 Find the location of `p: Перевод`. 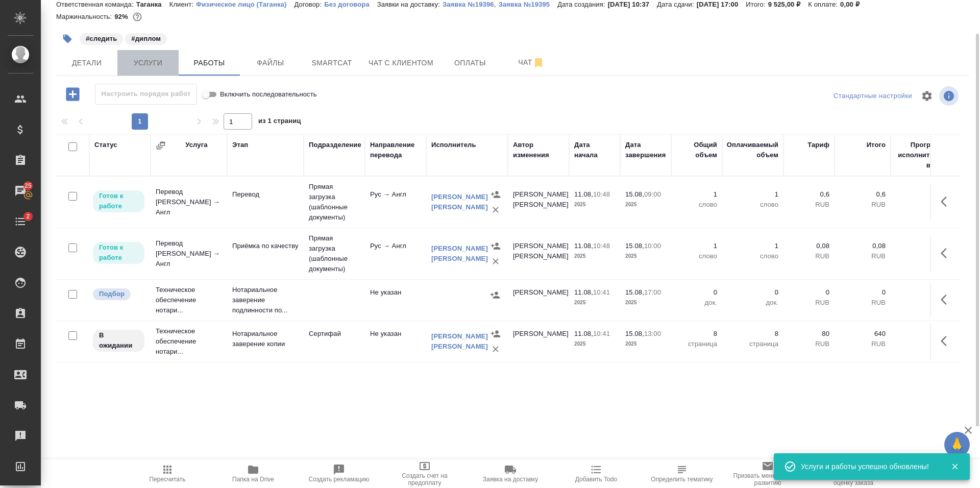

p: Перевод is located at coordinates (265, 194).